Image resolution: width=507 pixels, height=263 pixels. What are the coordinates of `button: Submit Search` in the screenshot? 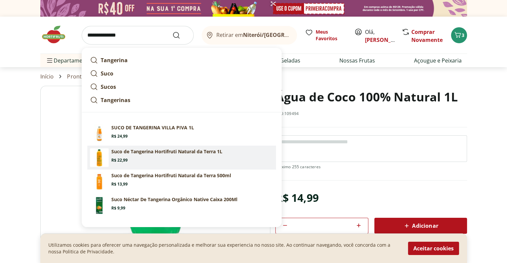 It's located at (180, 35).